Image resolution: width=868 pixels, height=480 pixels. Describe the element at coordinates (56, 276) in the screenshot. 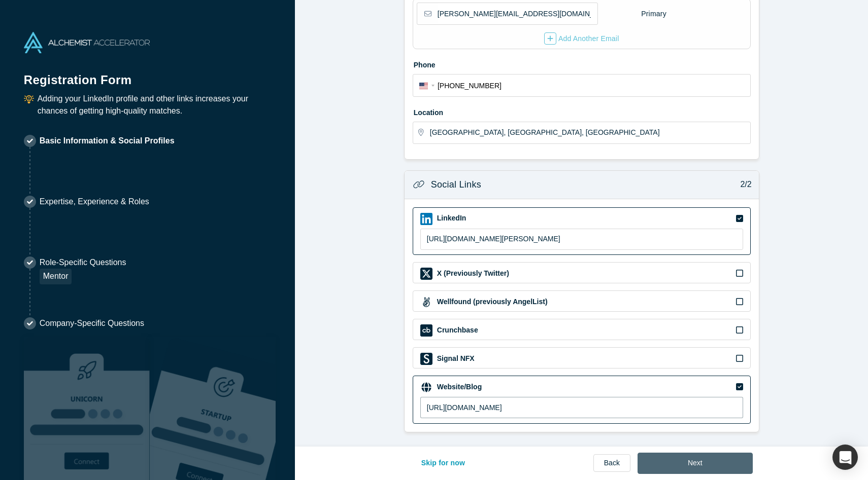

I see `div: Mentor` at that location.